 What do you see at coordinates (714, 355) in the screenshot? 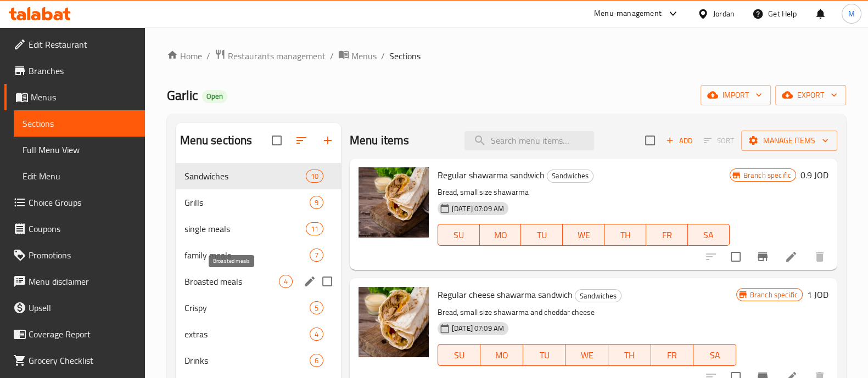
I see `span: SA` at bounding box center [714, 355].